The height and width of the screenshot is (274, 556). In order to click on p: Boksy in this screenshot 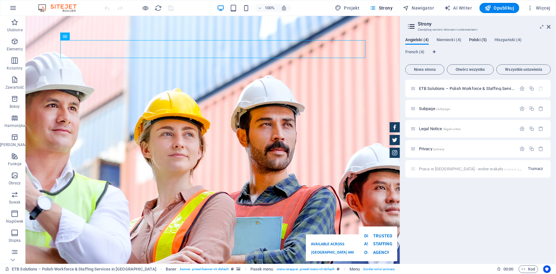, I will do `click(15, 106)`.